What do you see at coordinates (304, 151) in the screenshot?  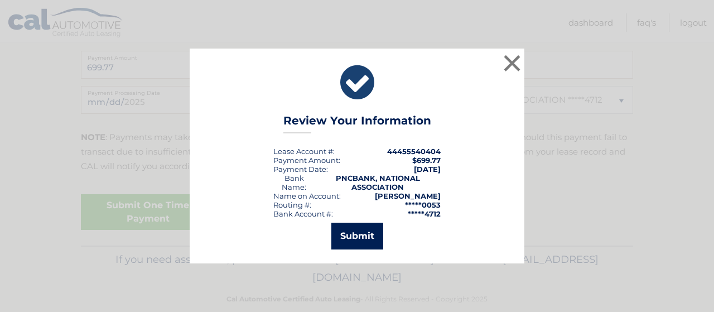 I see `div: Lease Account #:` at bounding box center [304, 151].